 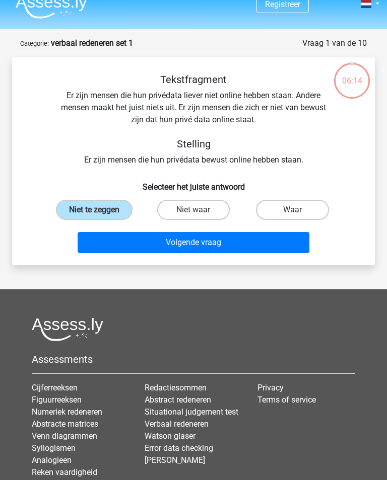 What do you see at coordinates (34, 43) in the screenshot?
I see `small: Categorie:` at bounding box center [34, 43].